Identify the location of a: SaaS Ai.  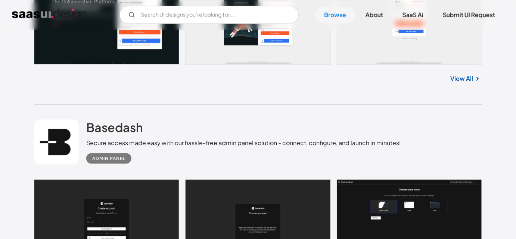
(413, 15).